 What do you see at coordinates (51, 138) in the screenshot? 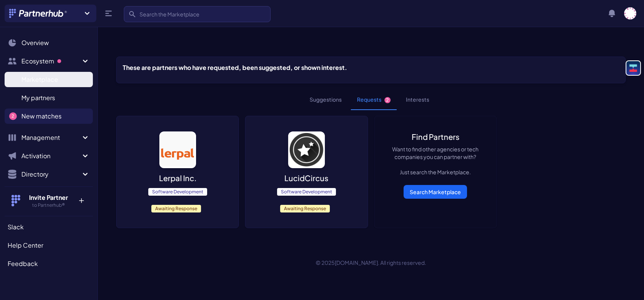
I see `span: Management` at bounding box center [51, 138].